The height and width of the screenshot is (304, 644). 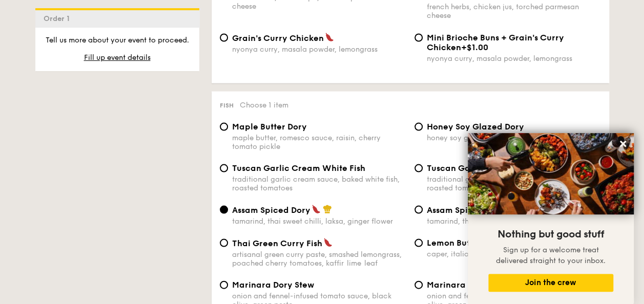 I want to click on span: Mini Brioche Buns + Grain's Curry Chicken, so click(x=496, y=42).